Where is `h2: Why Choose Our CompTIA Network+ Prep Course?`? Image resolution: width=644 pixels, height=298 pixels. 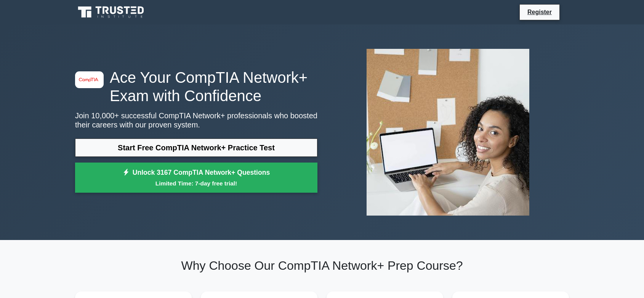 h2: Why Choose Our CompTIA Network+ Prep Course? is located at coordinates (322, 266).